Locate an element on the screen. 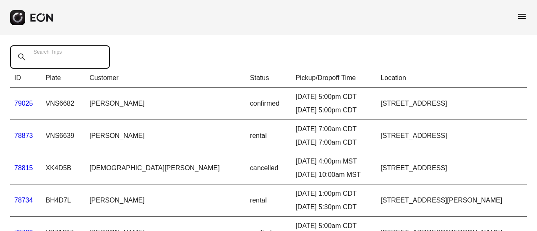 The image size is (537, 231). th: Customer is located at coordinates (165, 78).